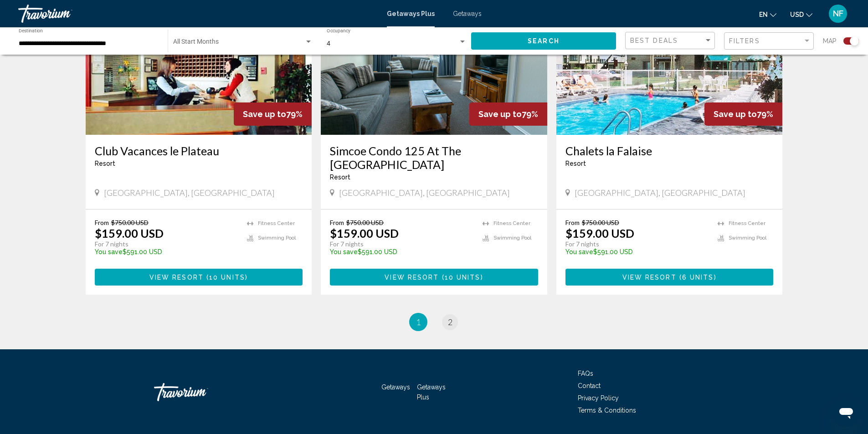  I want to click on span: Terms & Conditions, so click(607, 410).